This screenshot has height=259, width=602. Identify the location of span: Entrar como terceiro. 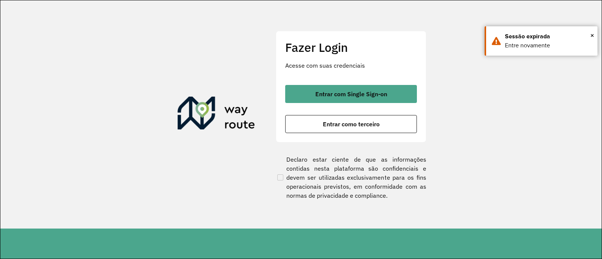
(351, 124).